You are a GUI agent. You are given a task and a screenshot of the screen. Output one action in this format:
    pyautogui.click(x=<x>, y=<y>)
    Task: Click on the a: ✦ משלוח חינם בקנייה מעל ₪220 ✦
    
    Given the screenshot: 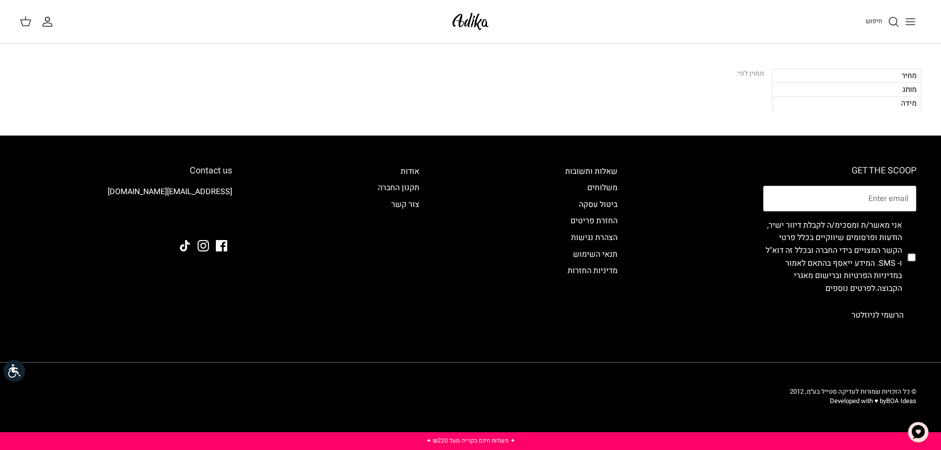 What is the action you would take?
    pyautogui.click(x=471, y=441)
    